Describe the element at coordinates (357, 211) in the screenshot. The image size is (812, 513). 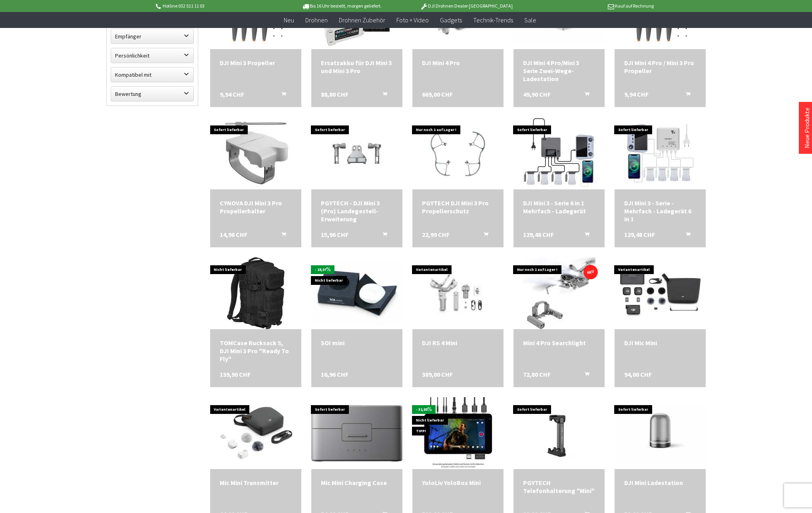
I see `div: PGYTECH - DJI Mini 3 (Pro) Landegestell-Erweiterung` at that location.